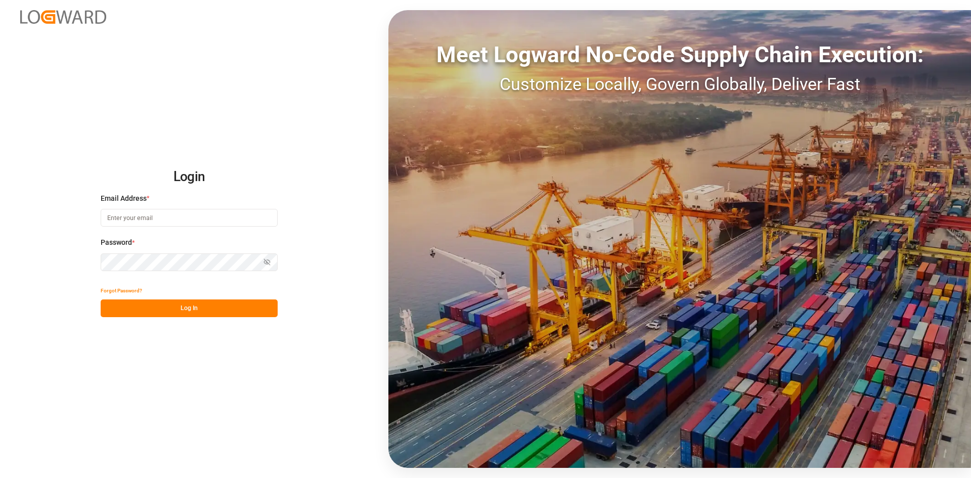 This screenshot has height=478, width=971. Describe the element at coordinates (189, 217) in the screenshot. I see `input: Enter your email` at that location.